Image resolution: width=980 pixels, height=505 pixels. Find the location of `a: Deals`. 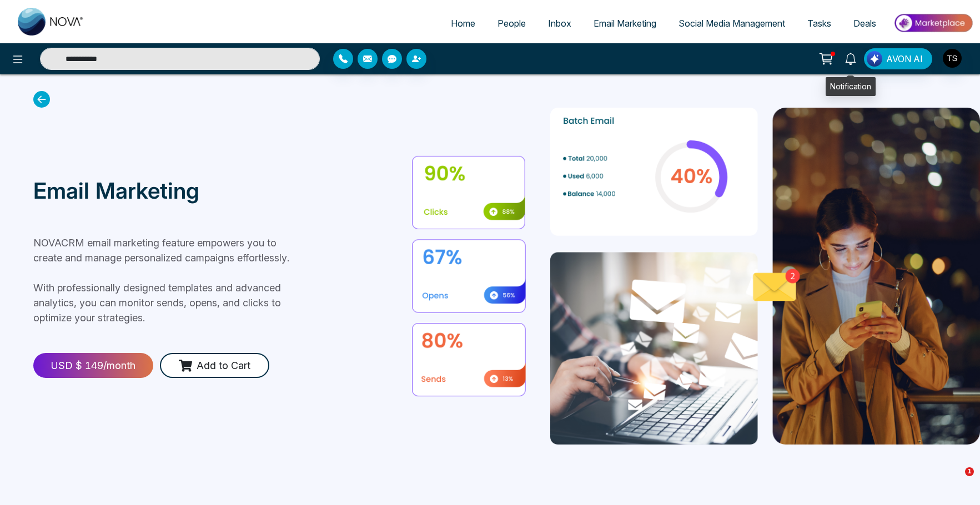

a: Deals is located at coordinates (865, 23).